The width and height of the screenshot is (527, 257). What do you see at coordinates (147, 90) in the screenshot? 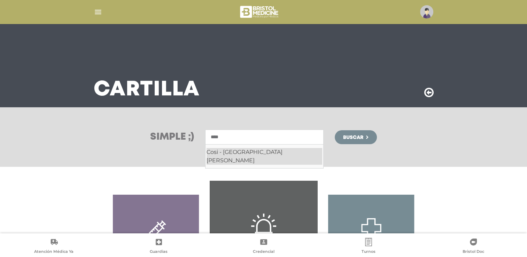
I see `h3: Cartilla` at bounding box center [147, 90].